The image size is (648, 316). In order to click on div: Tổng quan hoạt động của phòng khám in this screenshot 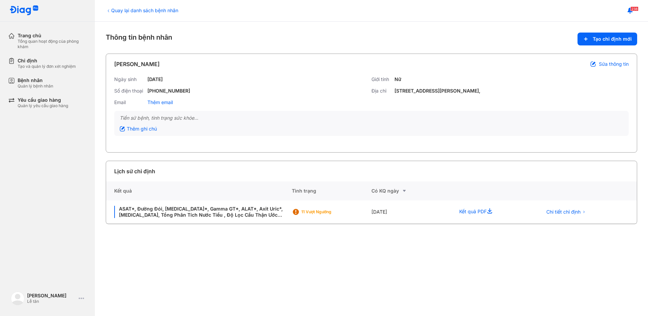, I will do `click(52, 44)`.